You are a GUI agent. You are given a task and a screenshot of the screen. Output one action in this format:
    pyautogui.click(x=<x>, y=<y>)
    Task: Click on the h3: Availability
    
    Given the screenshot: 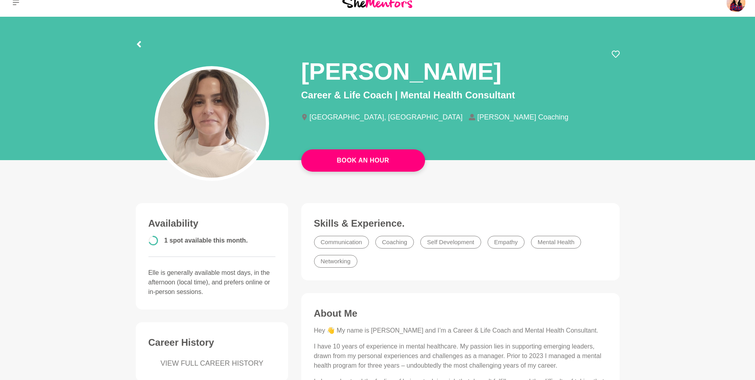 What is the action you would take?
    pyautogui.click(x=212, y=223)
    